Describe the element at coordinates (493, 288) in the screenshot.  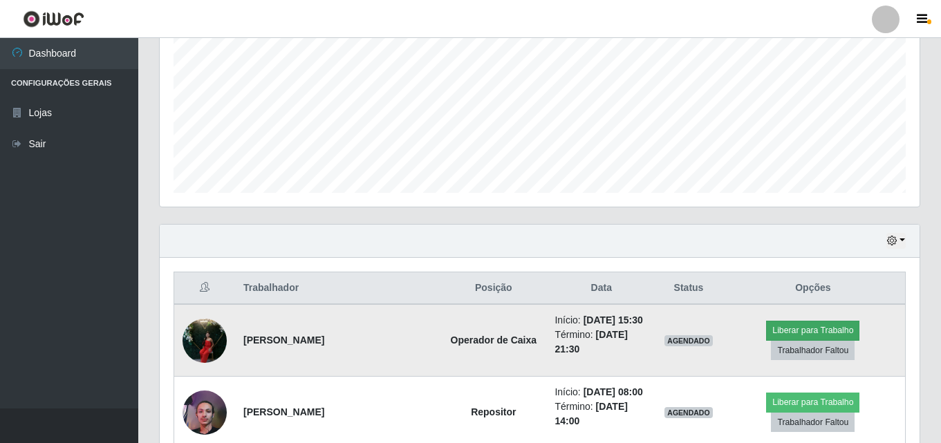
I see `th: Posição` at that location.